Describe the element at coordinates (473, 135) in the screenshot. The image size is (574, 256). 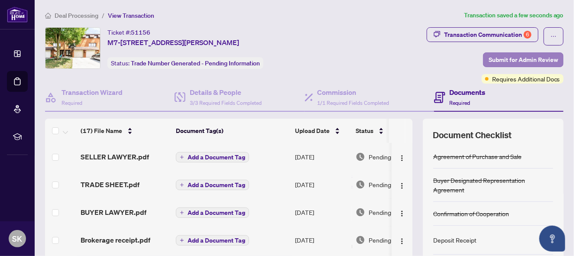
I see `span: Document Checklist` at that location.